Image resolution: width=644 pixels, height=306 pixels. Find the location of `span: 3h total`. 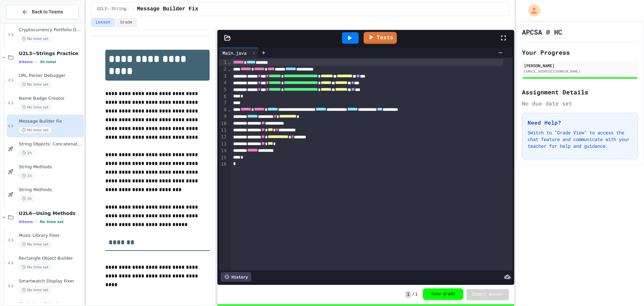

span: 3h total is located at coordinates (48, 62).